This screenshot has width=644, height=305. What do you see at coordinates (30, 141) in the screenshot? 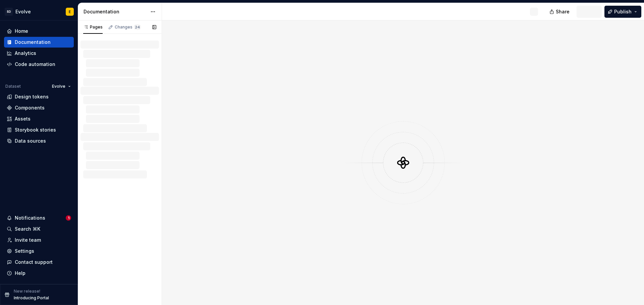
I see `div: Data sources` at bounding box center [30, 141].